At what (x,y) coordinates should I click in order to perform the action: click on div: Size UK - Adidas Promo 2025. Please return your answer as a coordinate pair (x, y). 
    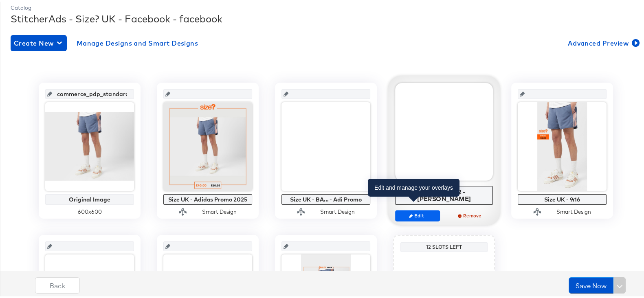
    Looking at the image, I should click on (208, 198).